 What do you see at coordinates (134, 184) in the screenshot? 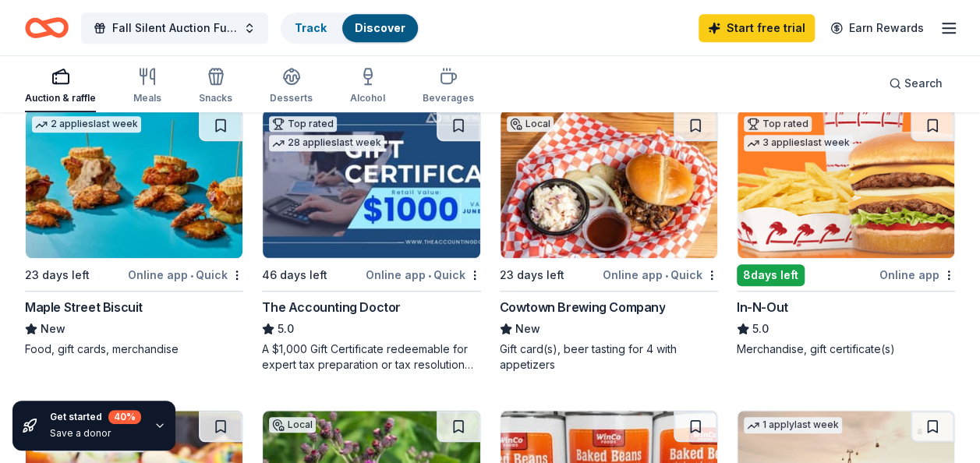
I see `img: Image for Maple Street Biscuit` at bounding box center [134, 184].